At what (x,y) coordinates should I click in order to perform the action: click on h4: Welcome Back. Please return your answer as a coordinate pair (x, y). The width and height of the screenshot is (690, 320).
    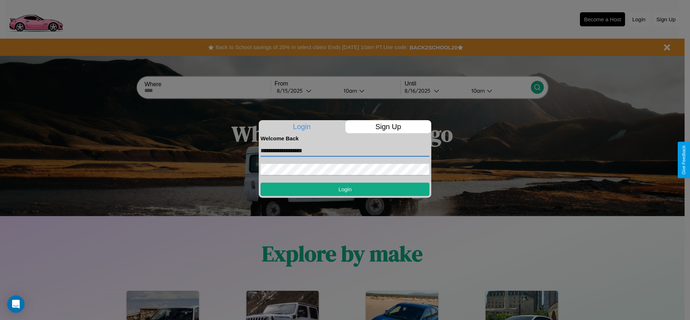
    Looking at the image, I should click on (345, 138).